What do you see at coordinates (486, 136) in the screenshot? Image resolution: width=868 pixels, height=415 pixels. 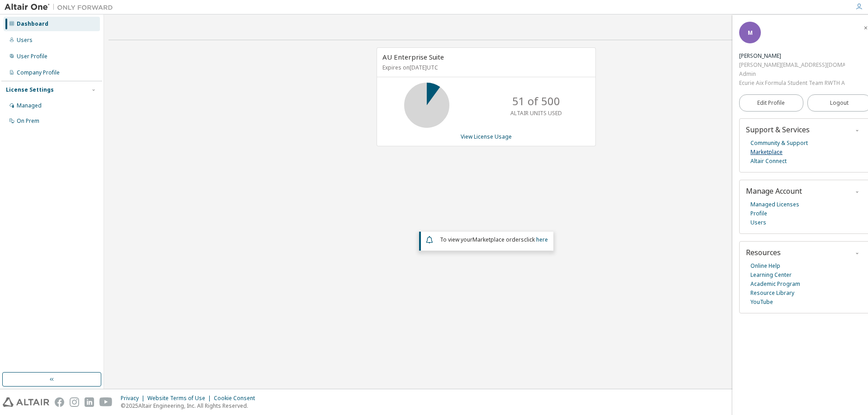 I see `a: View License Usage` at bounding box center [486, 136].